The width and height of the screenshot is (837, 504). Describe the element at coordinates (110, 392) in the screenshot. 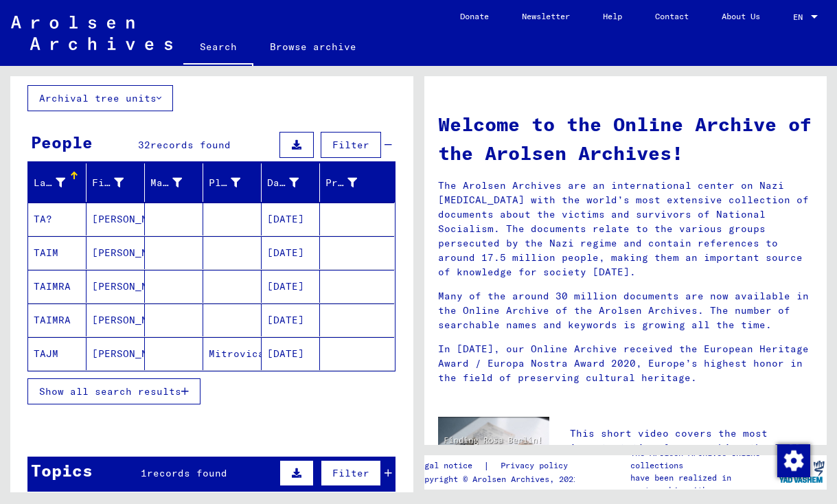

I see `span: Show all search results` at that location.